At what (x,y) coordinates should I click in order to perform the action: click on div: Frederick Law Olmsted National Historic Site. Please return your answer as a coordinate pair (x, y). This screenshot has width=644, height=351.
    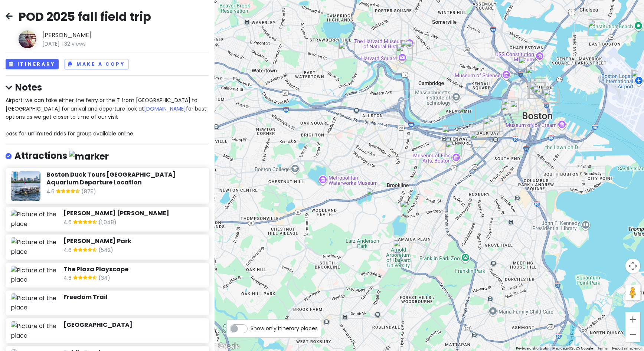
    Looking at the image, I should click on (374, 196).